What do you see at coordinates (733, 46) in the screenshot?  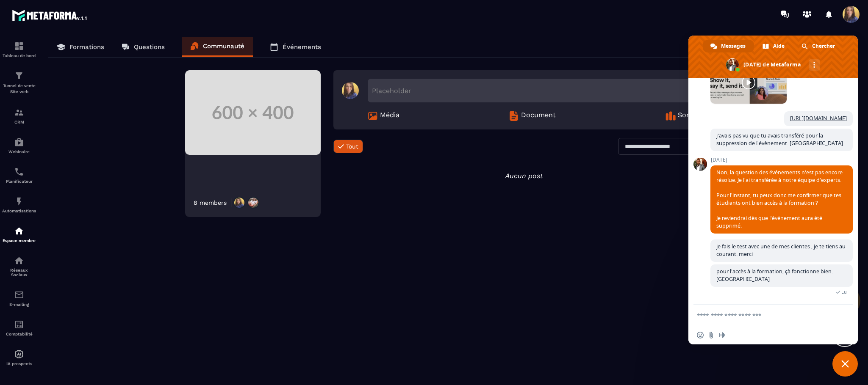 I see `span: Messages` at bounding box center [733, 46].